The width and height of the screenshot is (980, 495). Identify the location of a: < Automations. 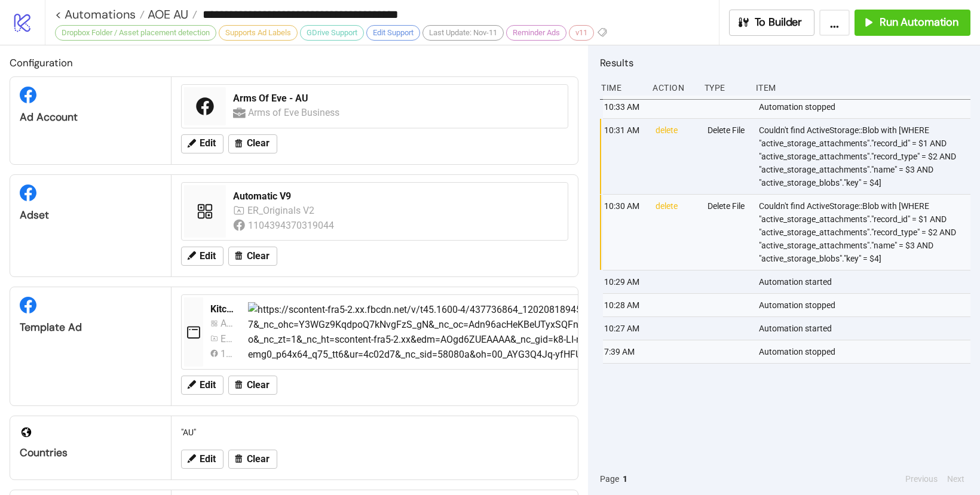
(100, 14).